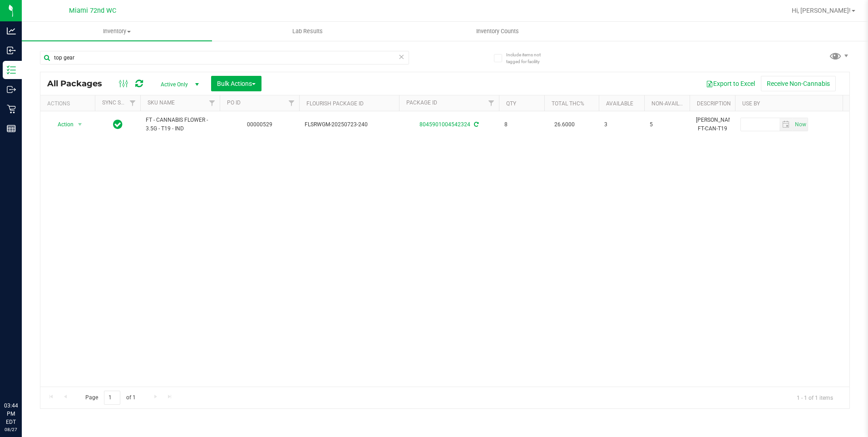 Image resolution: width=868 pixels, height=437 pixels. Describe the element at coordinates (62, 125) in the screenshot. I see `span: Action` at that location.